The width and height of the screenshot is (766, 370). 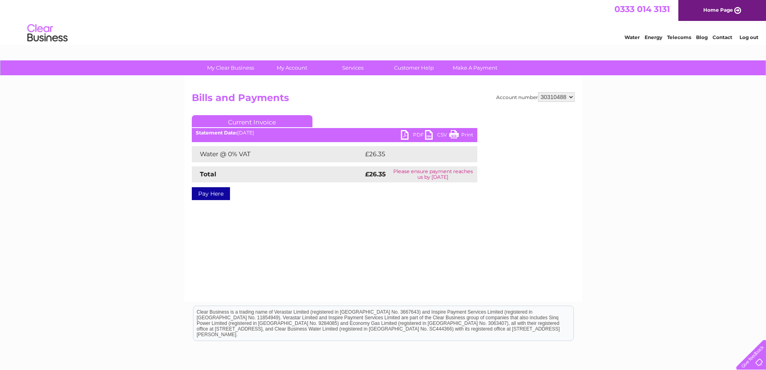 I want to click on strong: £26.35, so click(x=375, y=174).